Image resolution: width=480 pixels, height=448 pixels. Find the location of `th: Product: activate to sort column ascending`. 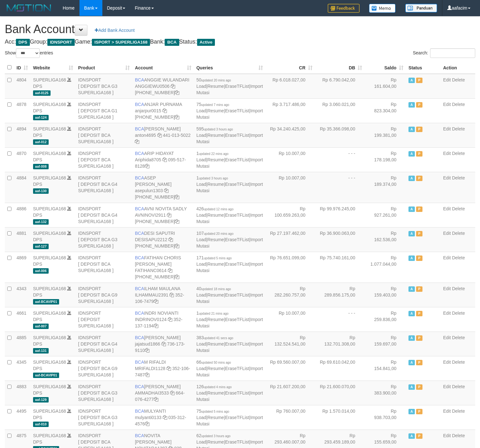

th: Product: activate to sort column ascending is located at coordinates (104, 68).